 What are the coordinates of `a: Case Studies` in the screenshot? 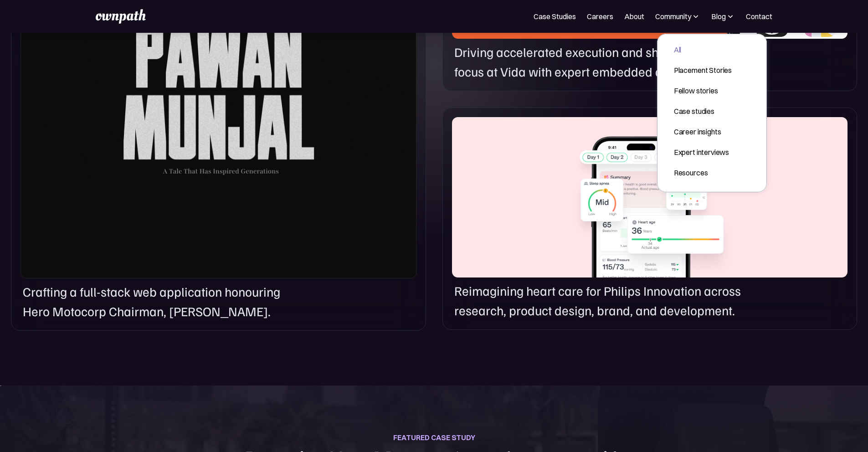 It's located at (555, 17).